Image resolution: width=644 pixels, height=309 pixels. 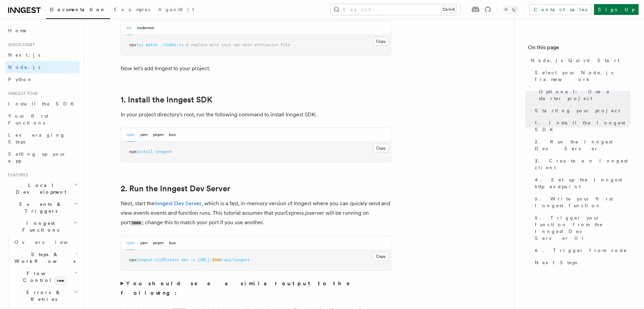 I want to click on span: npm, so click(x=133, y=151).